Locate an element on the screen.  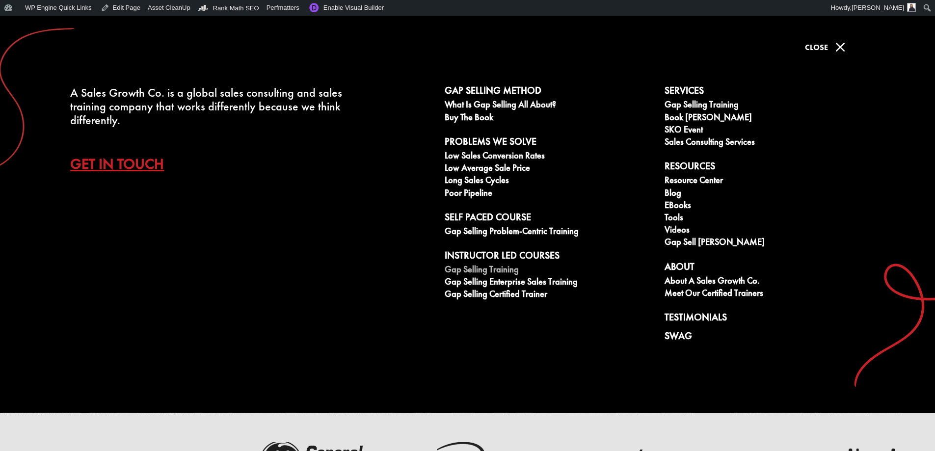
a: Problems We Solve is located at coordinates (549, 143).